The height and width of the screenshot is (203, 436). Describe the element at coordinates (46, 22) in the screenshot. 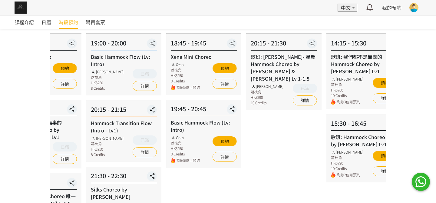

I see `a: 日曆` at that location.